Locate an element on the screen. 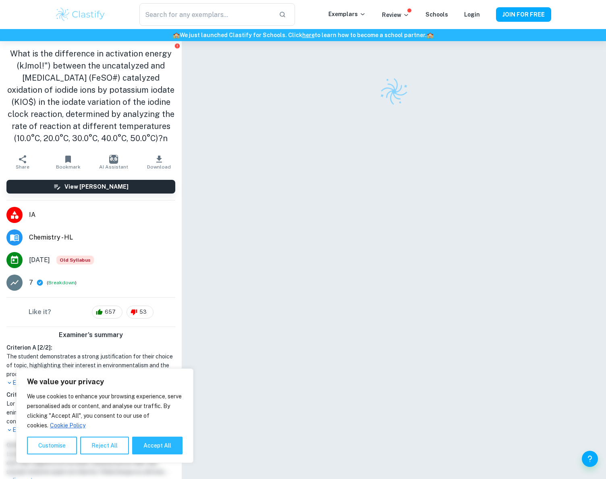  p: We use cookies to enhance your browsing experience, serve personalised ads or content, and analys... is located at coordinates (105, 411).